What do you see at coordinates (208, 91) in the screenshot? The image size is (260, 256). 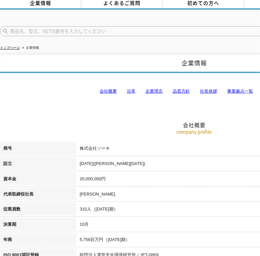 I see `a: 社長挨拶` at bounding box center [208, 91].